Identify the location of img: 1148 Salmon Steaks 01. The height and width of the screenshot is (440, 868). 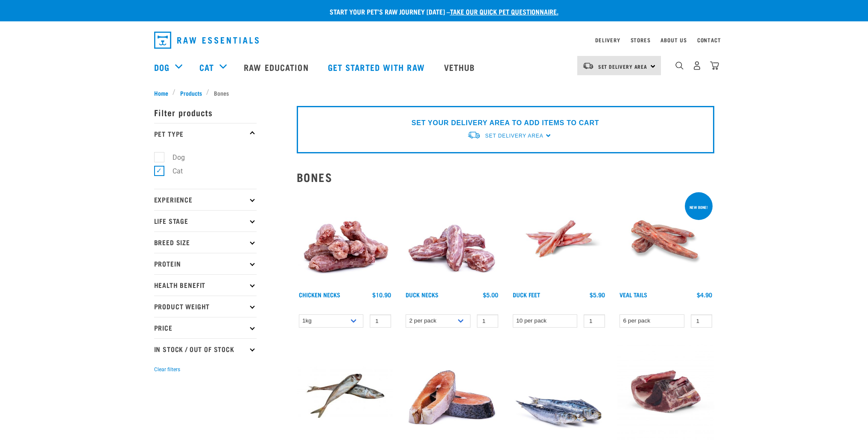
(452, 391).